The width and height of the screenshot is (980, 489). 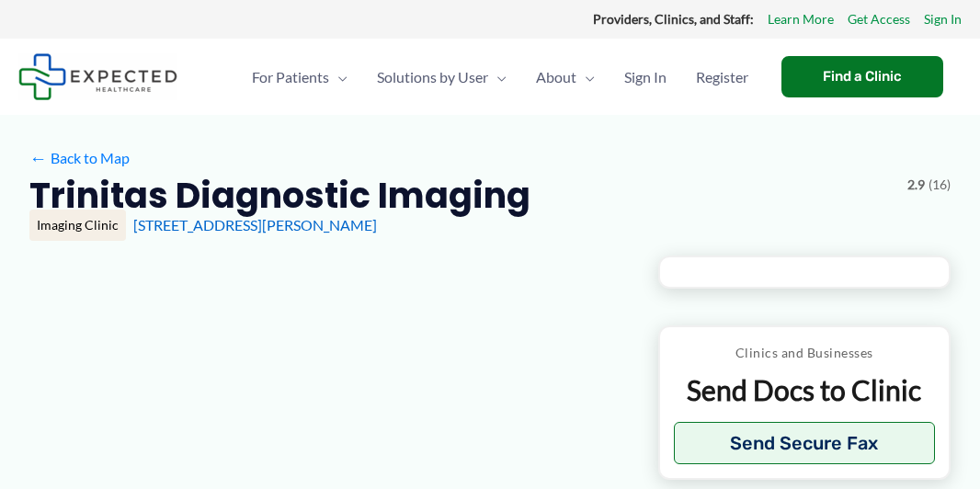 What do you see at coordinates (500, 77) in the screenshot?
I see `nav: Primary Site Navigation` at bounding box center [500, 77].